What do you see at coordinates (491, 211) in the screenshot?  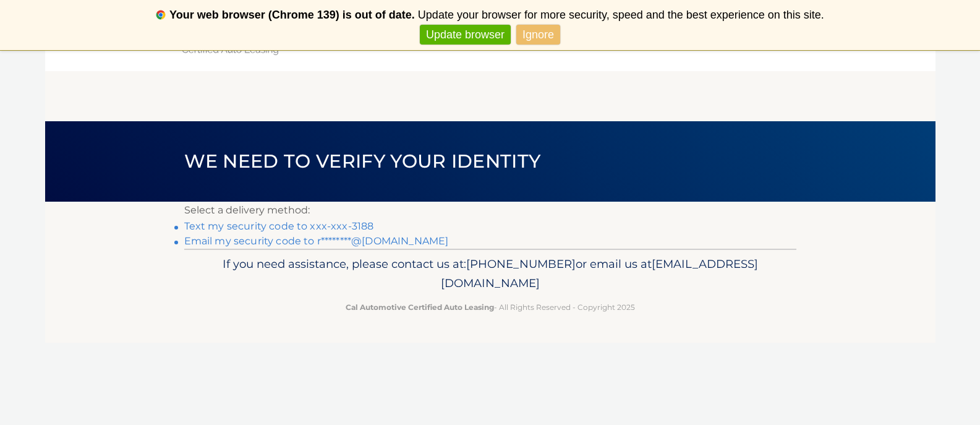 I see `p: Select a delivery method:` at bounding box center [491, 211].